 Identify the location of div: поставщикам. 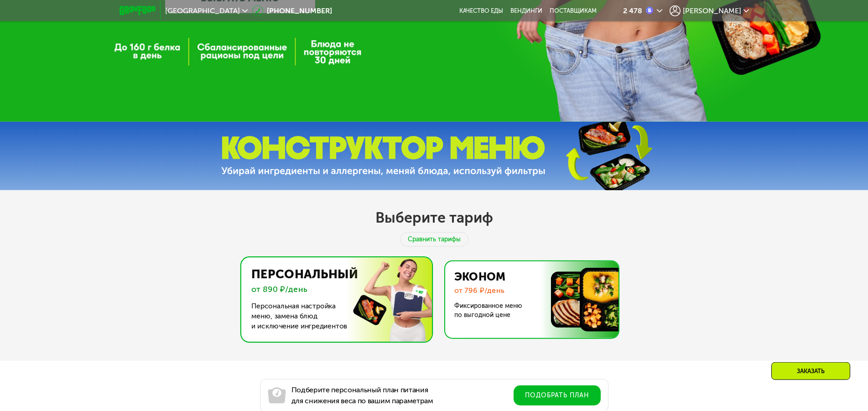
(573, 11).